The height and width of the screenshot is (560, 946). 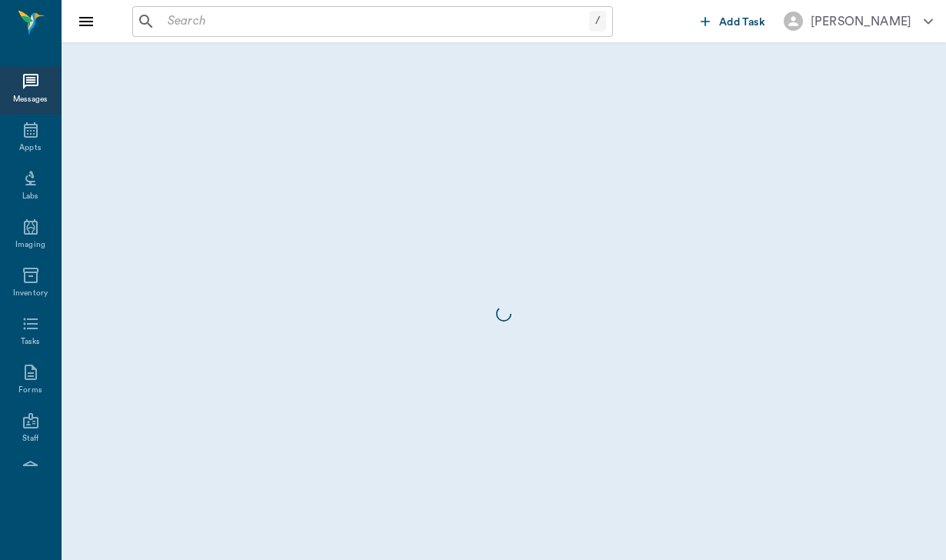 I want to click on div: Messages, so click(x=31, y=99).